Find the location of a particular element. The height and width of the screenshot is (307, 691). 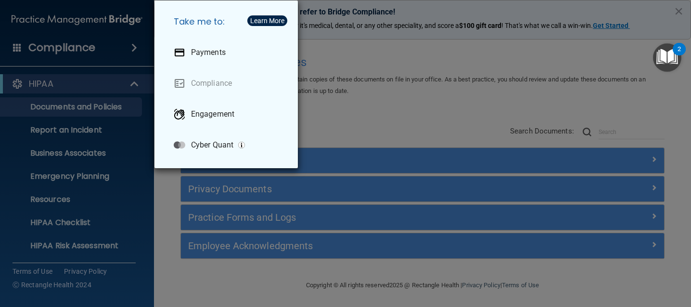

button: Open Resource Center, 2 new notifications is located at coordinates (667, 57).